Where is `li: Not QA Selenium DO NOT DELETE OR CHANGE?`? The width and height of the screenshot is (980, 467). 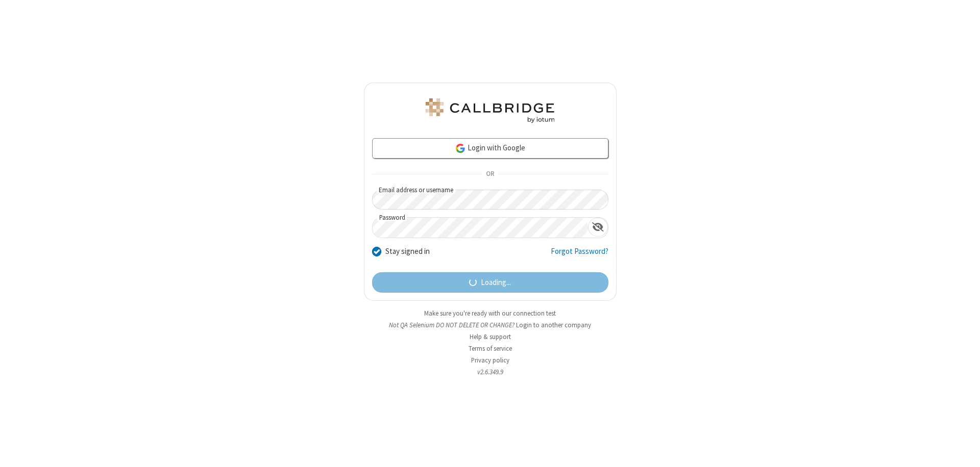 li: Not QA Selenium DO NOT DELETE OR CHANGE? is located at coordinates (490, 325).